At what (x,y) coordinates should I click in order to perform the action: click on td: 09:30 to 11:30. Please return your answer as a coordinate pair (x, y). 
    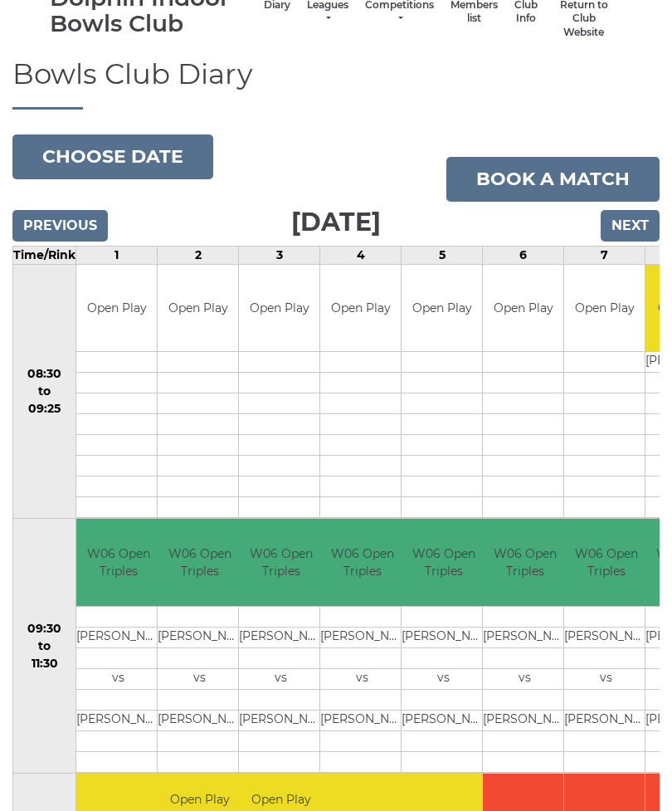
    Looking at the image, I should click on (45, 647).